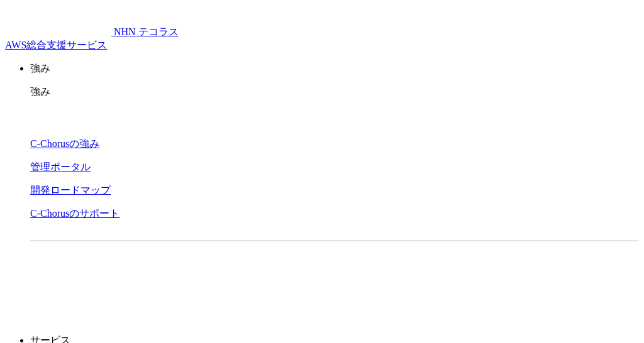  I want to click on a: 管理ポータル, so click(60, 166).